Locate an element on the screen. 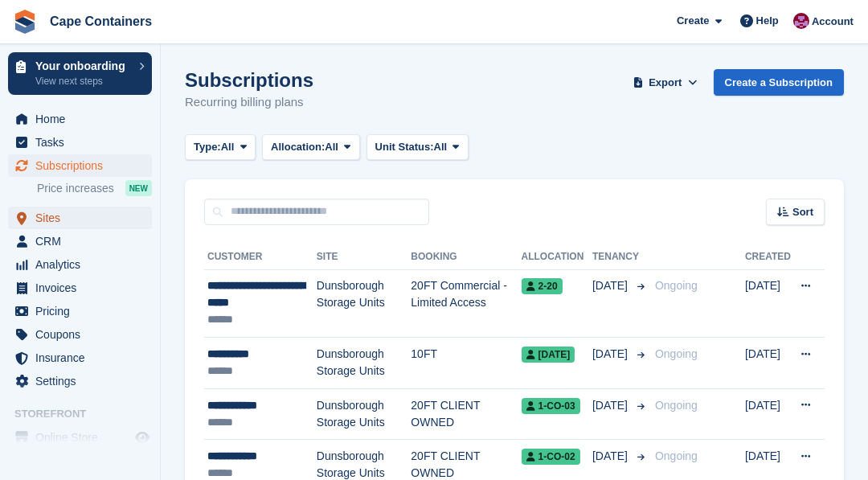 This screenshot has height=480, width=868. th: Site is located at coordinates (364, 257).